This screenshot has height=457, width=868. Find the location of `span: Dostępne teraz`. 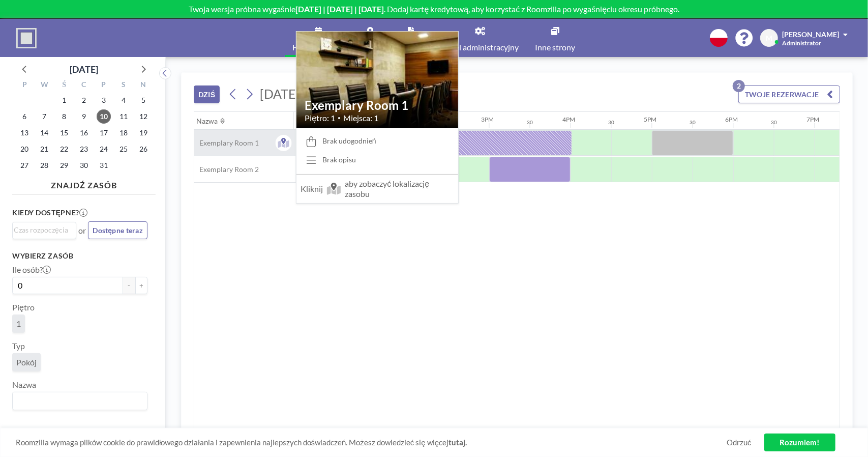

span: Dostępne teraz is located at coordinates (118, 230).